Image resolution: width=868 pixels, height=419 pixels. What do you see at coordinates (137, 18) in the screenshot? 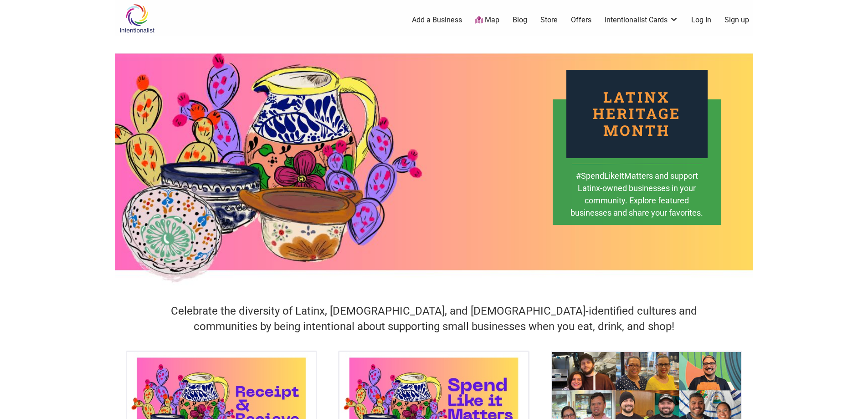
I see `img: Intentionalist` at bounding box center [137, 18].